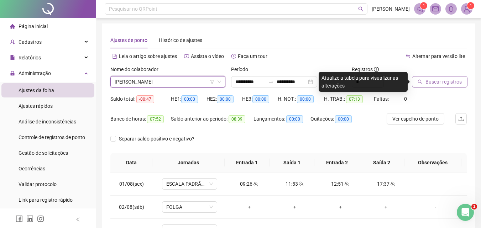  Describe the element at coordinates (237, 119) in the screenshot. I see `span: 08:39` at that location.